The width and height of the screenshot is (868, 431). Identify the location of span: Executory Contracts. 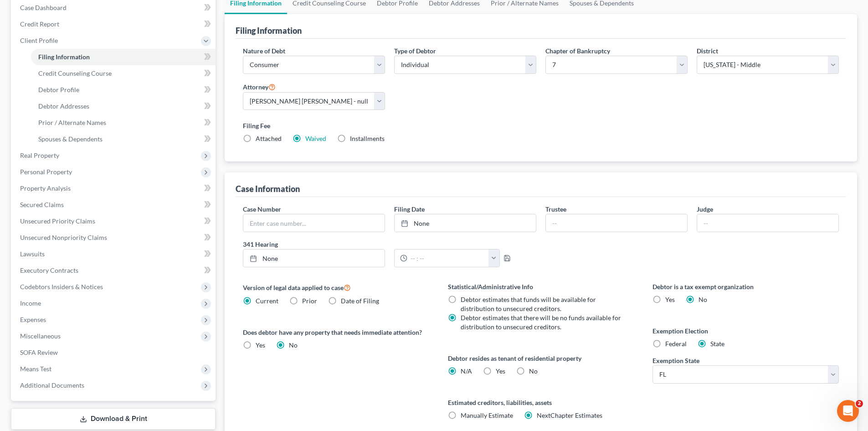
(49, 270).